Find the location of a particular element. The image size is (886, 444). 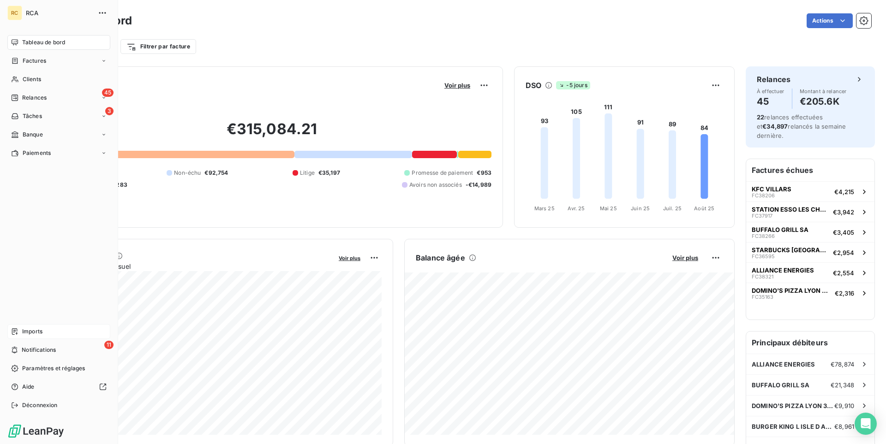

tspan: Mars 25 is located at coordinates (544, 208).